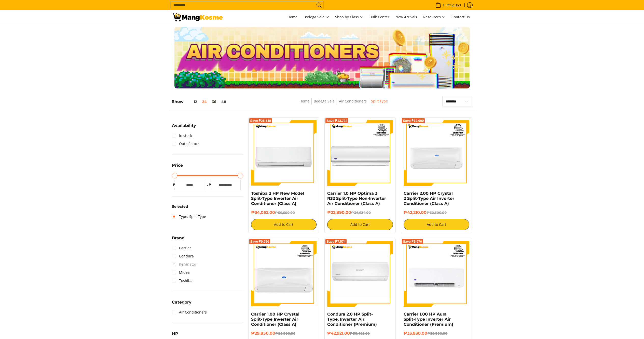 This screenshot has height=339, width=644. I want to click on a: Carrier, so click(181, 248).